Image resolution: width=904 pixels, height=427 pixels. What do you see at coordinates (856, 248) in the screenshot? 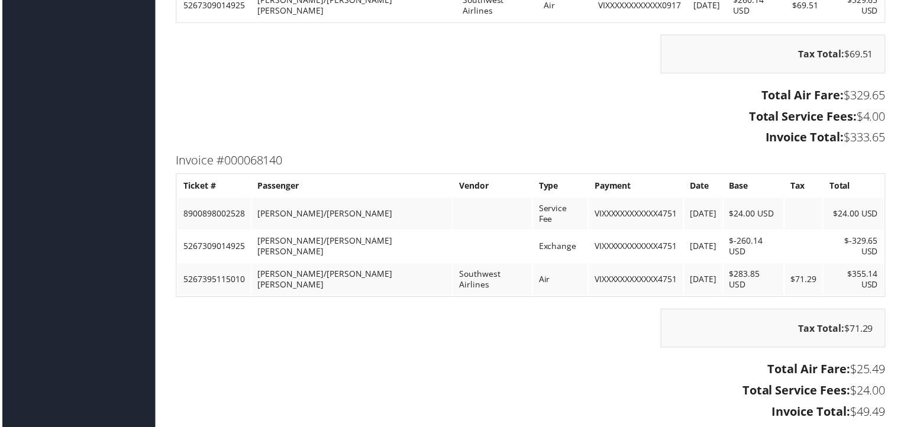
I see `td: $-329.65 USD` at bounding box center [856, 248].